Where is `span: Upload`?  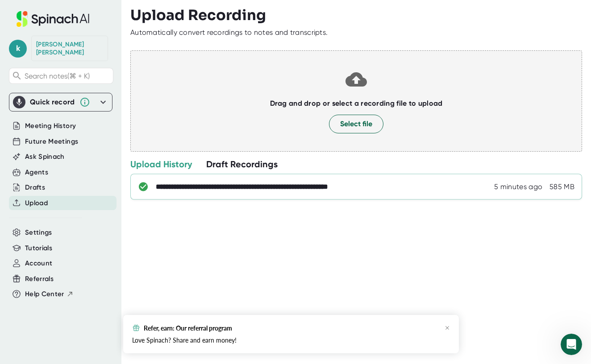 span: Upload is located at coordinates (36, 203).